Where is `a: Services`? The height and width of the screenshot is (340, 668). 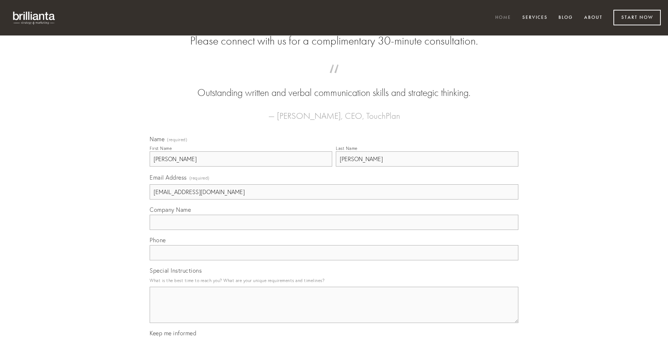 a: Services is located at coordinates (535, 18).